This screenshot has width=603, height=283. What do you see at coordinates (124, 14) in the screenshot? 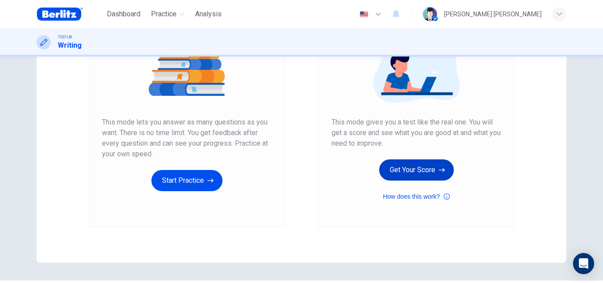
I see `button: Dashboard` at bounding box center [124, 14].